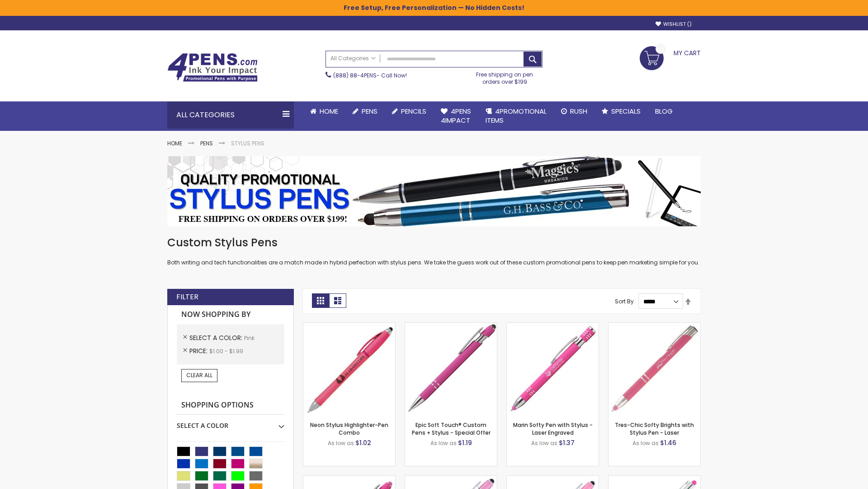 Image resolution: width=868 pixels, height=489 pixels. I want to click on div: Both writing and tech functionalities are a match made in hybrid perfection with stylus pens. We ..., so click(434, 251).